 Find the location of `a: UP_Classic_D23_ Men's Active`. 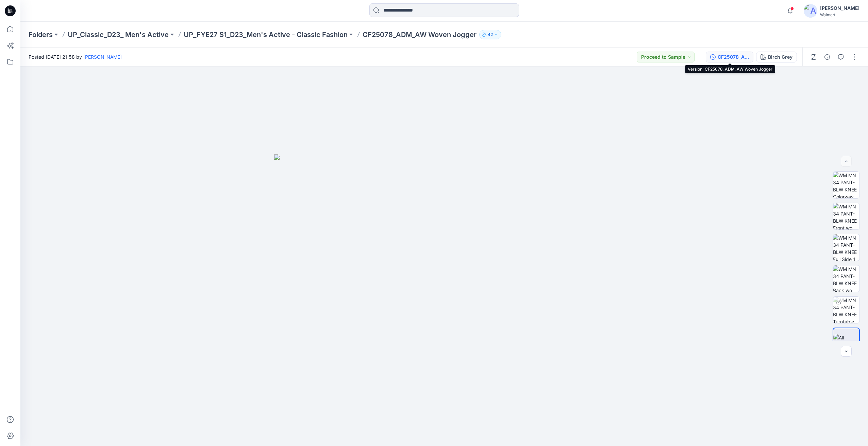

a: UP_Classic_D23_ Men's Active is located at coordinates (118, 35).